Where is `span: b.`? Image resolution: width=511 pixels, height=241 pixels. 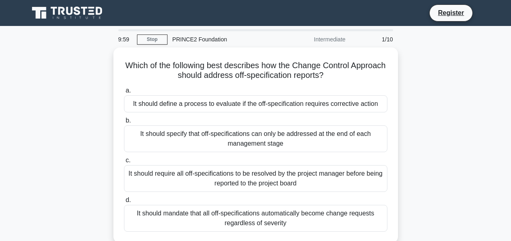
span: b. is located at coordinates (128, 120).